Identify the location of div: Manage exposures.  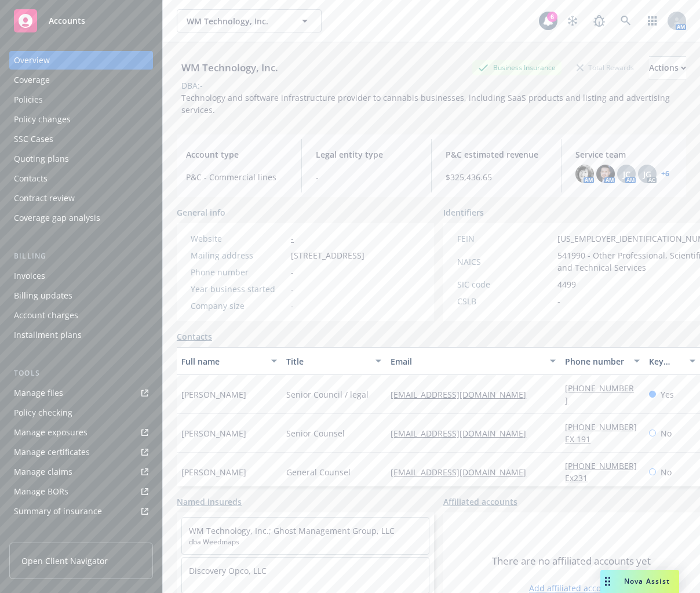
(50, 433).